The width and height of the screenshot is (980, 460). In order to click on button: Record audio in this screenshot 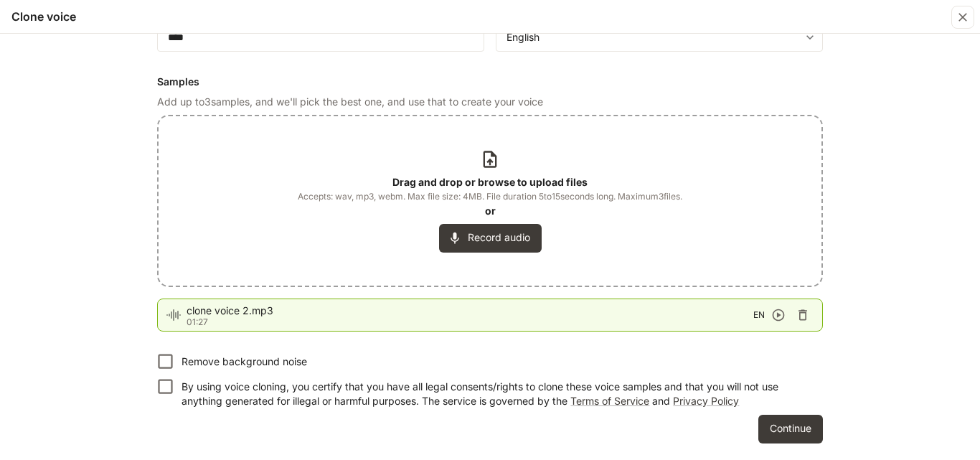, I will do `click(490, 238)`.